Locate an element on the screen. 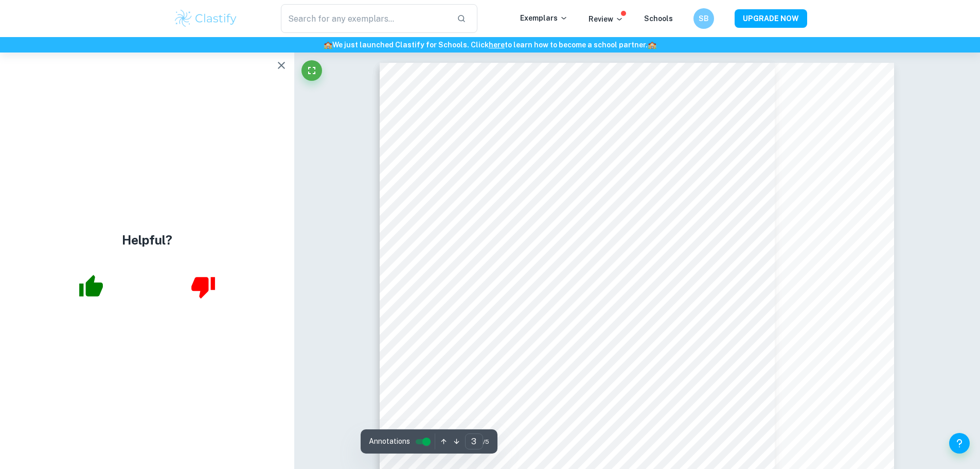 This screenshot has width=980, height=469. p: Review is located at coordinates (606, 19).